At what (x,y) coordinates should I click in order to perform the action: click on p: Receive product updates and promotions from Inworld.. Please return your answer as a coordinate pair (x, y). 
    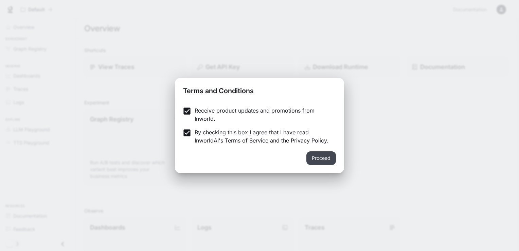
    Looking at the image, I should click on (262, 114).